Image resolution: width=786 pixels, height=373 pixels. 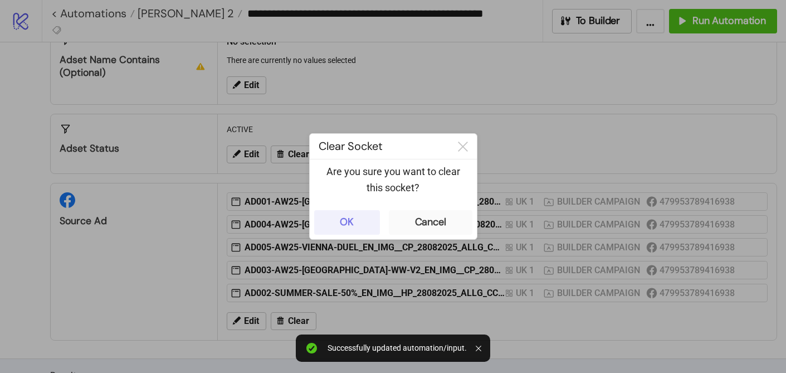 What do you see at coordinates (397, 348) in the screenshot?
I see `div: Successfully updated automation/input.` at bounding box center [397, 348].